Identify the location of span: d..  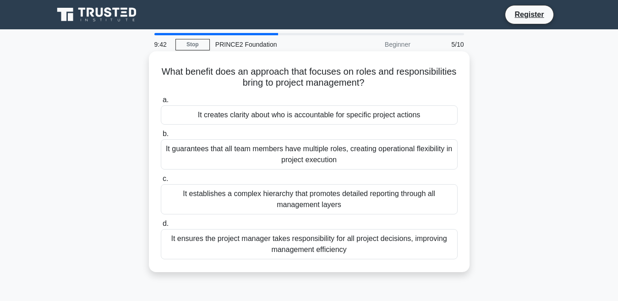
(165, 223).